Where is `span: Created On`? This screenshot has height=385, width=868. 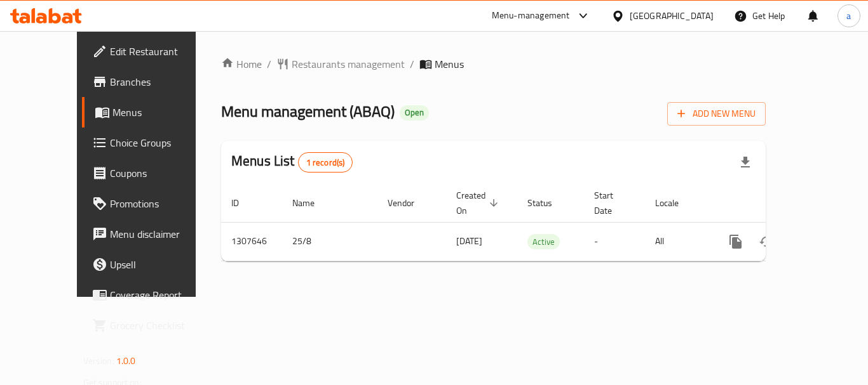 span: Created On is located at coordinates (479, 203).